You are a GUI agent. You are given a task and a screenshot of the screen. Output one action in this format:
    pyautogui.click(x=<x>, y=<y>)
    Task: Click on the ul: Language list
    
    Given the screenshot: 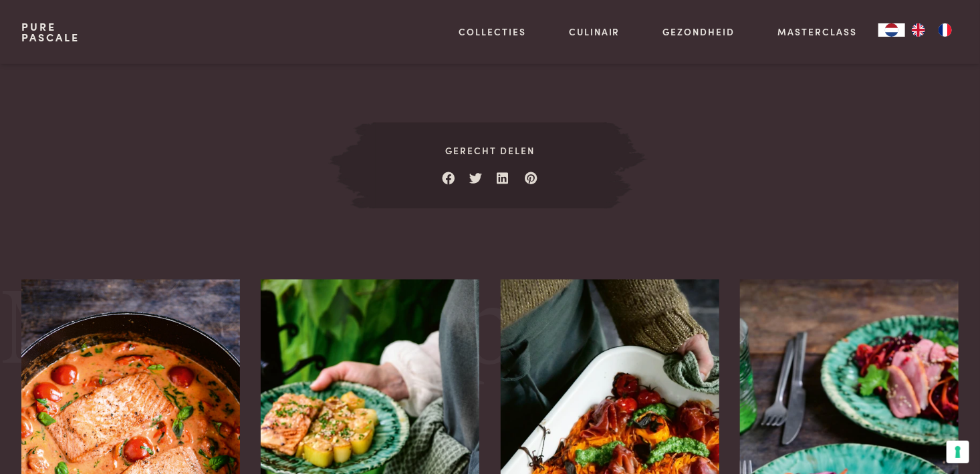 What is the action you would take?
    pyautogui.click(x=932, y=30)
    